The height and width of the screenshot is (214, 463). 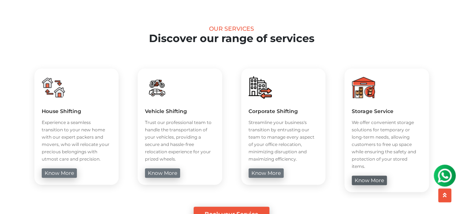 What do you see at coordinates (283, 111) in the screenshot?
I see `h5: Corporate Shifting` at bounding box center [283, 111].